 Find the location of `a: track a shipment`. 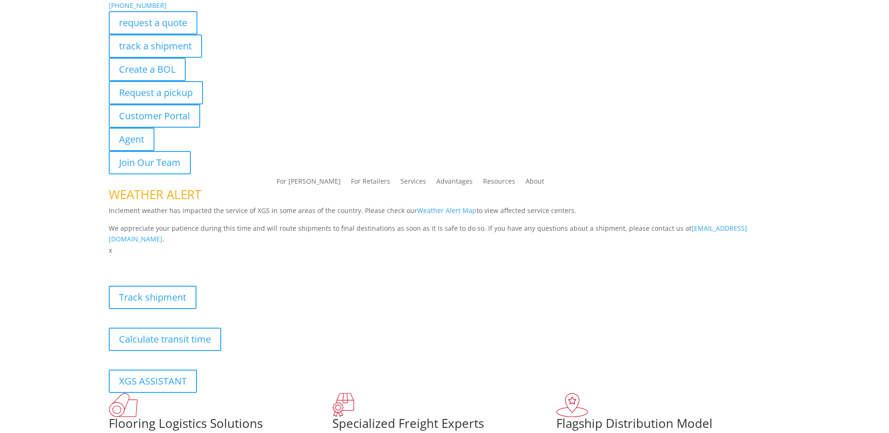

a: track a shipment is located at coordinates (155, 46).